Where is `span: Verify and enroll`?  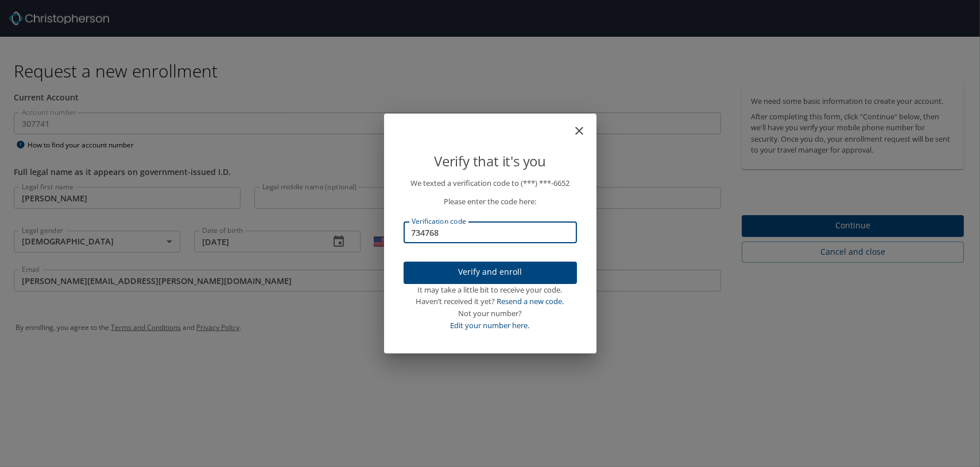 span: Verify and enroll is located at coordinates (490, 272).